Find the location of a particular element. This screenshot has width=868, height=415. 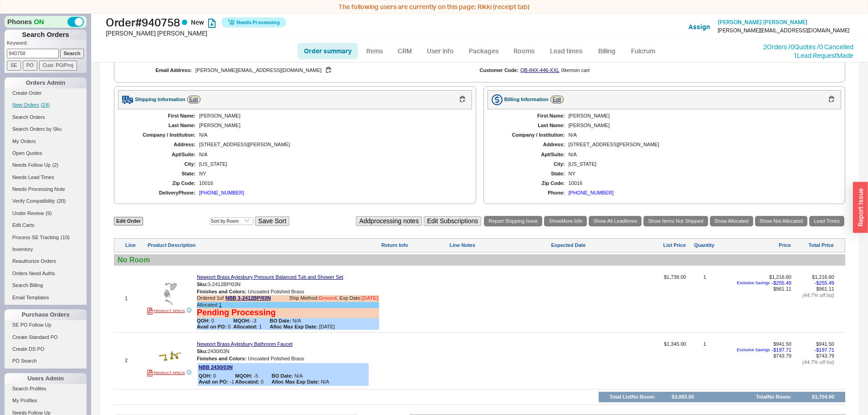

a: Order summary is located at coordinates (327, 51).